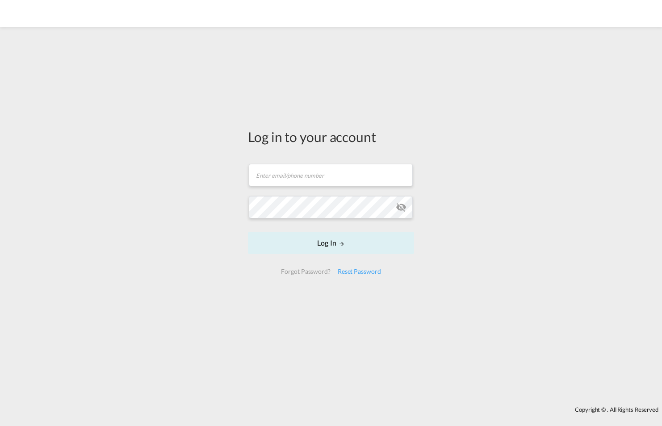  I want to click on input: Enter email/phone number, so click(331, 175).